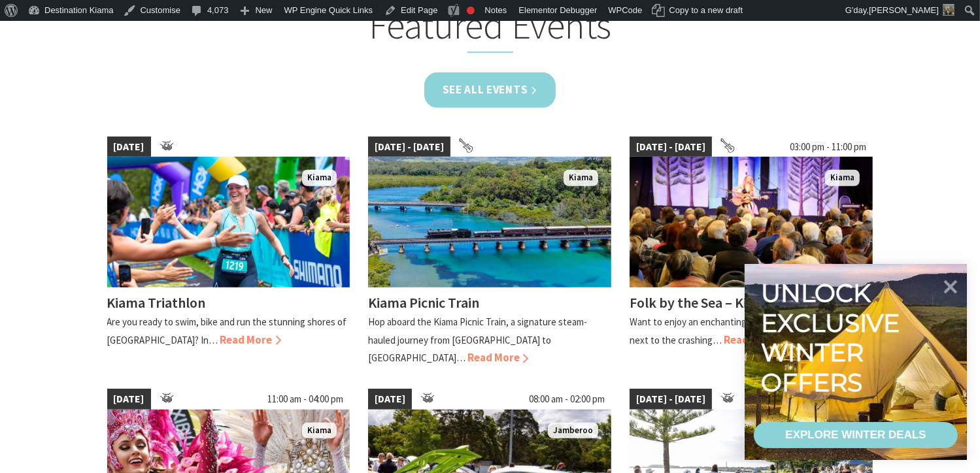 This screenshot has width=980, height=473. I want to click on a: See all Events, so click(490, 90).